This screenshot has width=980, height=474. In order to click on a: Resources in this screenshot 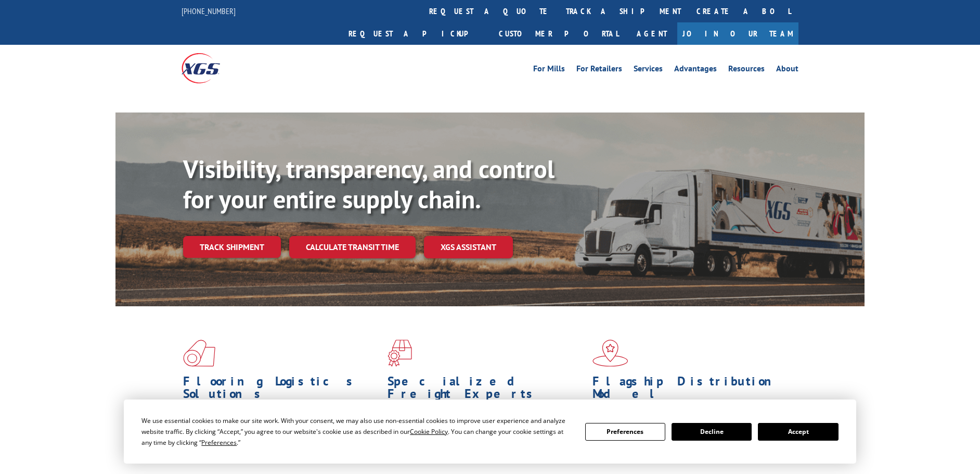, I will do `click(747, 70)`.